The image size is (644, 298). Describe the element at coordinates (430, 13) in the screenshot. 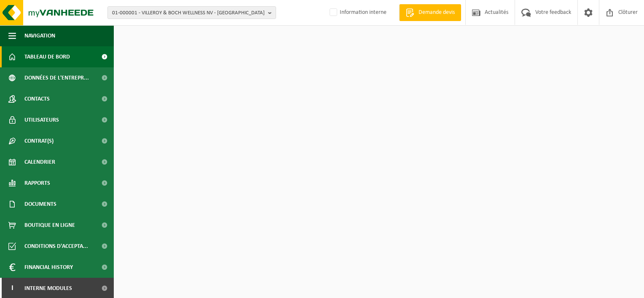

I see `a: Demande devis` at that location.